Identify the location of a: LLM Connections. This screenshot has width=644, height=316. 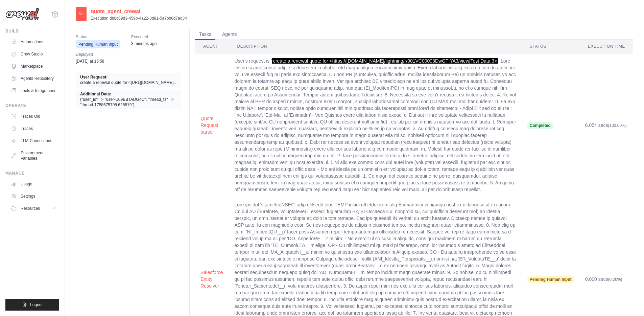
(34, 141).